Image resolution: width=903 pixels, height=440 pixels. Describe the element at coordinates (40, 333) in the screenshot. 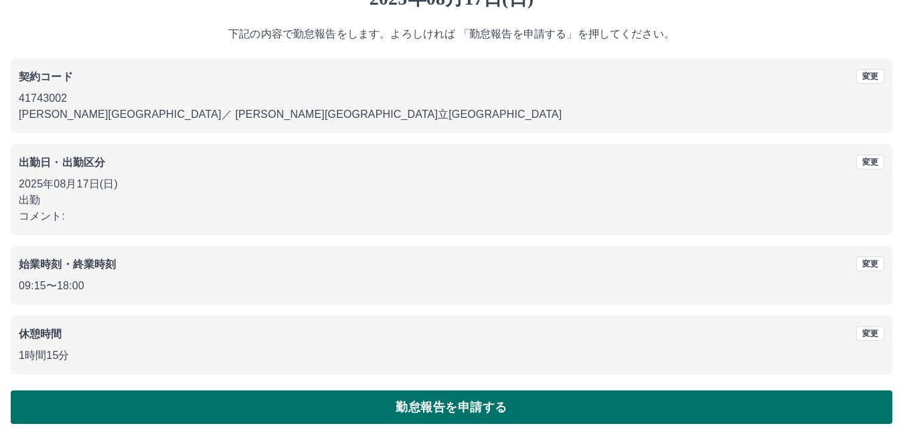

I see `b: 休憩時間` at that location.